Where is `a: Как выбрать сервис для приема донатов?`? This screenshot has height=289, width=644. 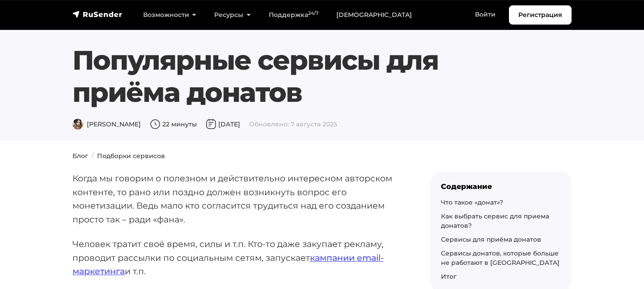
a: Как выбрать сервис для приема донатов? is located at coordinates (495, 221).